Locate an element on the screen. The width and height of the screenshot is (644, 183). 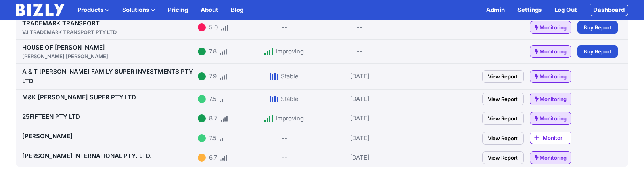
a: About is located at coordinates (210, 10).